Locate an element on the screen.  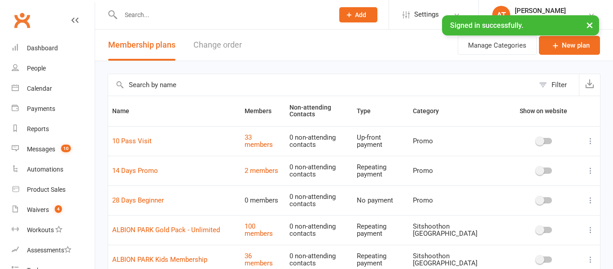
button: Add is located at coordinates (358, 15).